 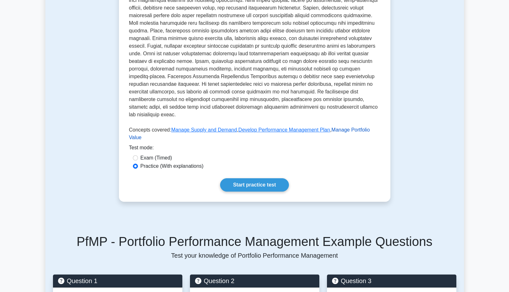 What do you see at coordinates (250, 133) in the screenshot?
I see `a: Manage Portfolio Value` at bounding box center [250, 133].